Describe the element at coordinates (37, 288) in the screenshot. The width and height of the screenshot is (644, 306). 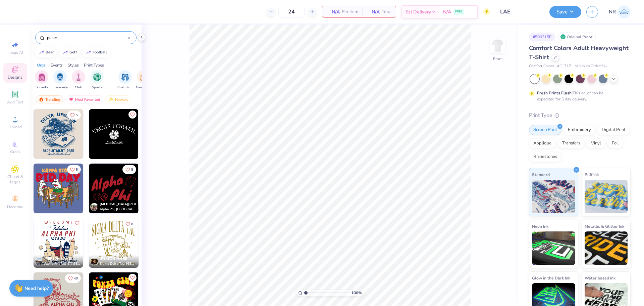
I see `strong: Need help?` at that location.